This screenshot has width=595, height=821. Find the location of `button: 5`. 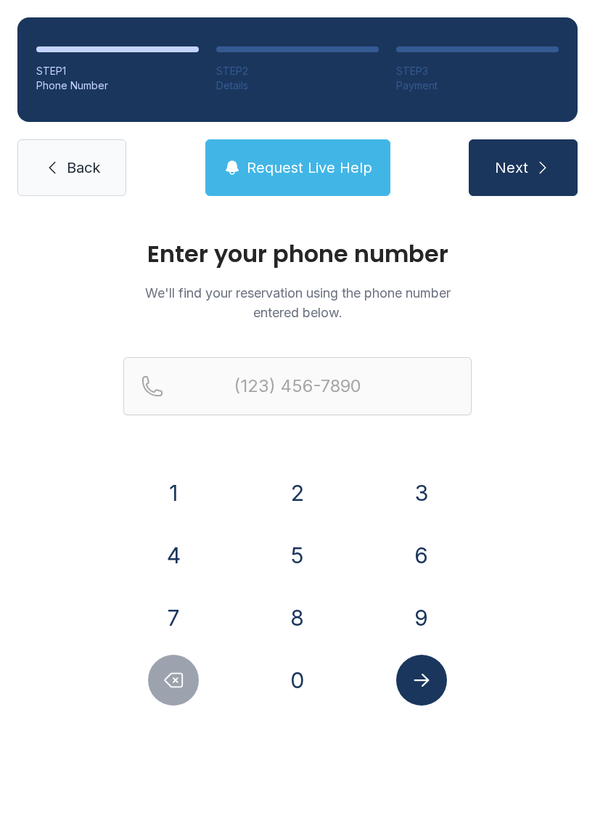

button: 5 is located at coordinates (298, 555).